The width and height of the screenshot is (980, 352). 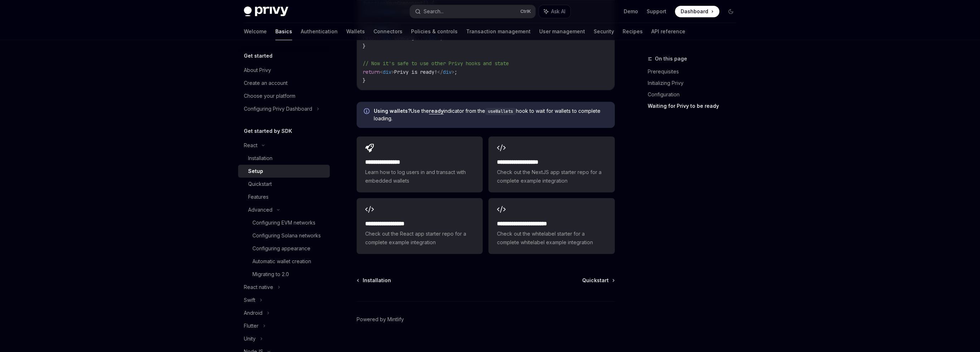 What do you see at coordinates (367, 111) in the screenshot?
I see `svg: Info` at bounding box center [367, 111].